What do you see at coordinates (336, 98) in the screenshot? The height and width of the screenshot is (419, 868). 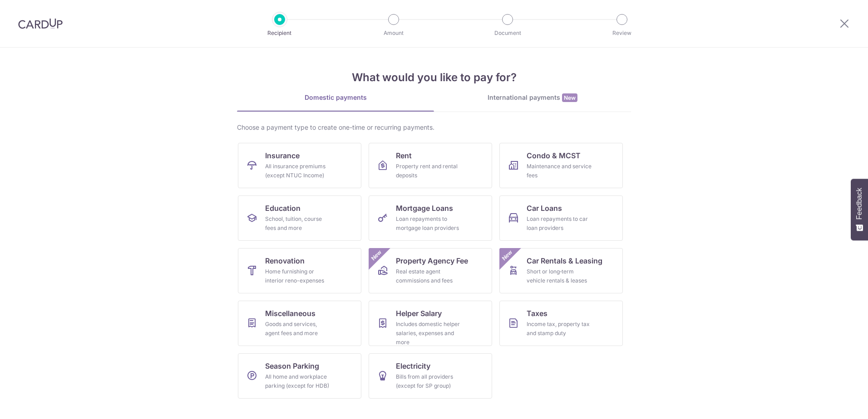 I see `div: Domestic payments` at bounding box center [336, 98].